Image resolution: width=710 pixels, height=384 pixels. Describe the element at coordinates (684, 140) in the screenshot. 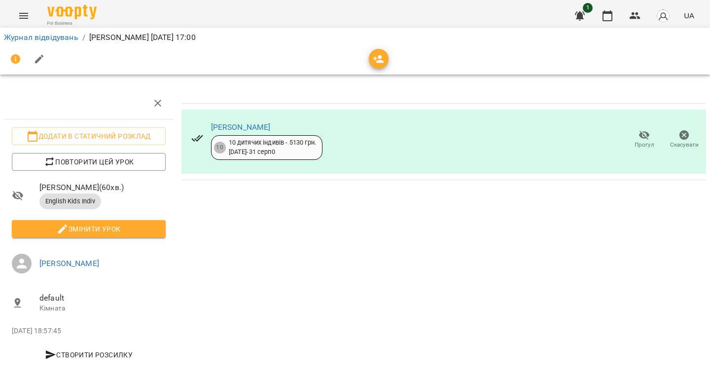

I see `button: Скасувати` at that location.